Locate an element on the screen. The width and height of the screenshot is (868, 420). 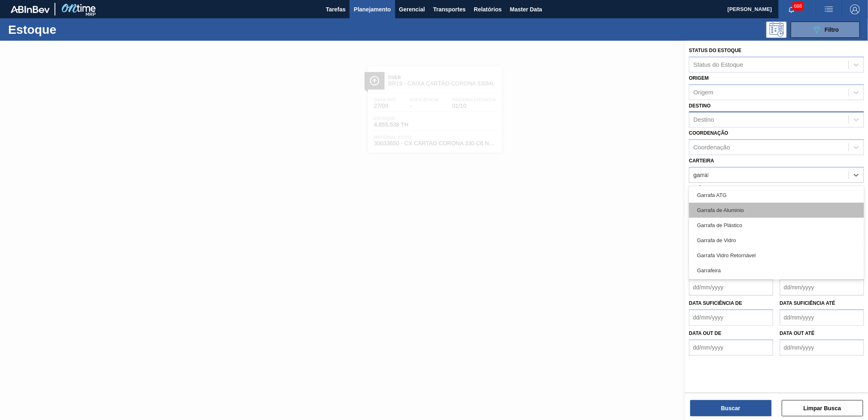
h1: Estoque is located at coordinates (70, 30).